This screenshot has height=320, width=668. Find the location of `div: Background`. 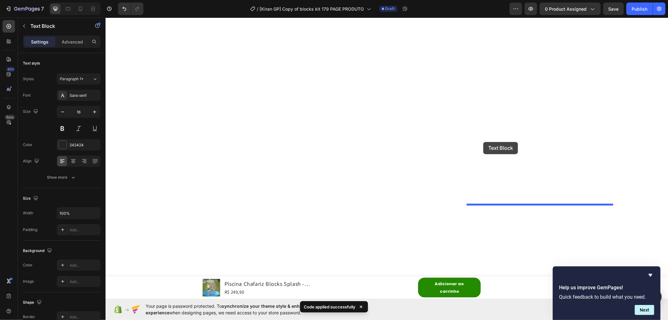

div: Background is located at coordinates (38, 250).